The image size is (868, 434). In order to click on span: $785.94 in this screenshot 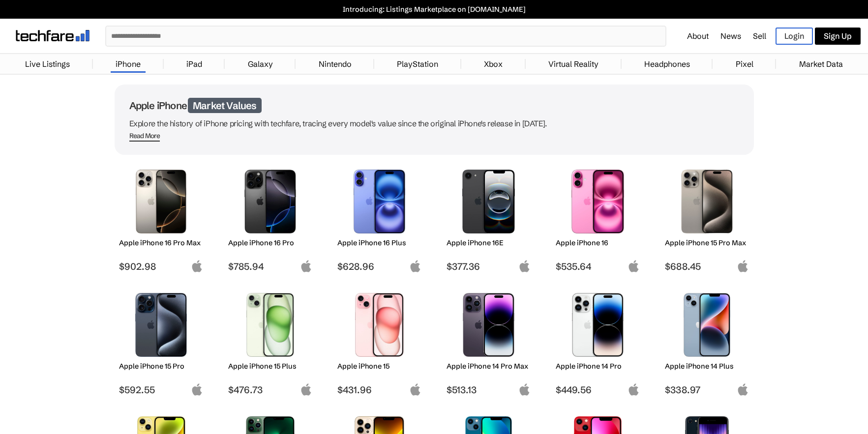, I will do `click(270, 267)`.